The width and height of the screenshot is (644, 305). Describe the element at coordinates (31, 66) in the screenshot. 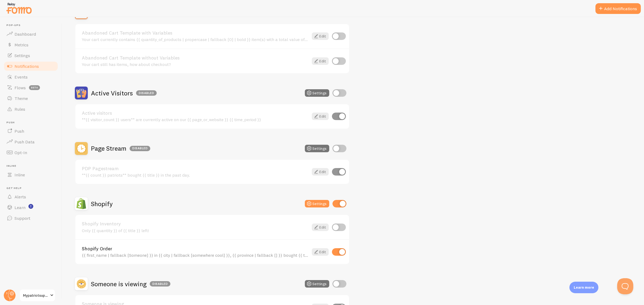

I see `a: Notifications` at that location.